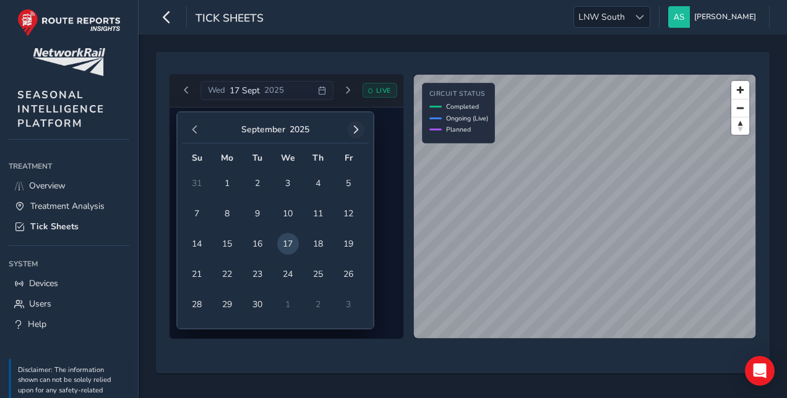  I want to click on a: Tick Sheets, so click(69, 226).